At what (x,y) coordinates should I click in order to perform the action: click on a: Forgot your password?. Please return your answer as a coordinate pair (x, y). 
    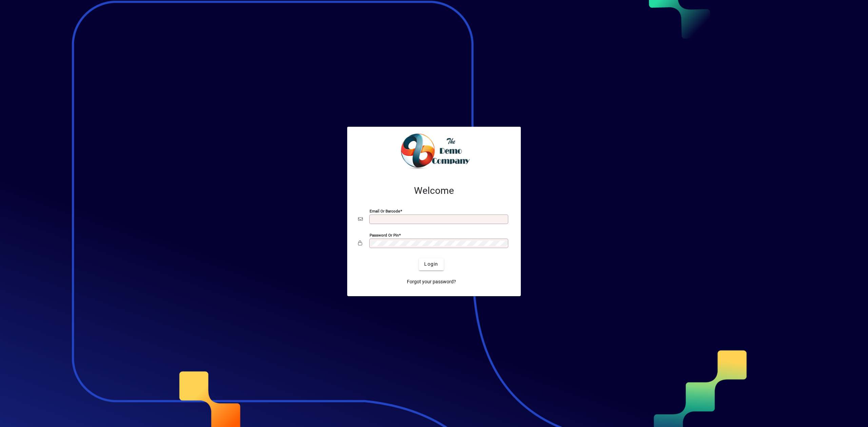
    Looking at the image, I should click on (431, 282).